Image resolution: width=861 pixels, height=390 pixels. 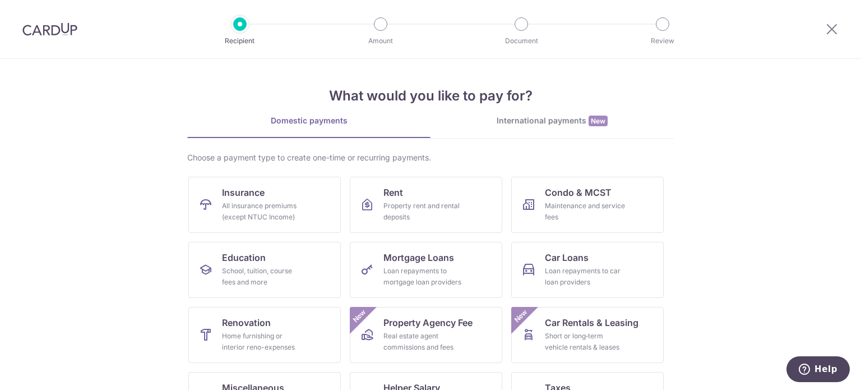 What do you see at coordinates (262, 341) in the screenshot?
I see `div: Home furnishing or interior reno-expenses` at bounding box center [262, 341].